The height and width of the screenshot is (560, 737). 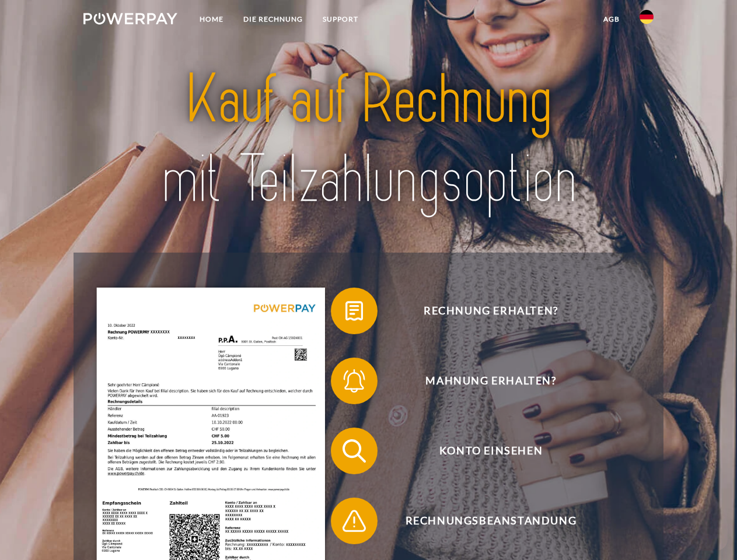 I want to click on span: Konto einsehen, so click(x=491, y=451).